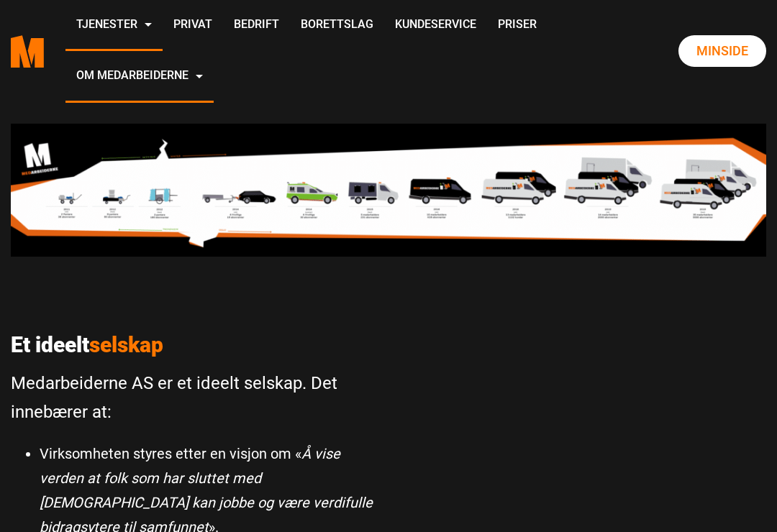  Describe the element at coordinates (194, 345) in the screenshot. I see `p: Et ideelt` at that location.